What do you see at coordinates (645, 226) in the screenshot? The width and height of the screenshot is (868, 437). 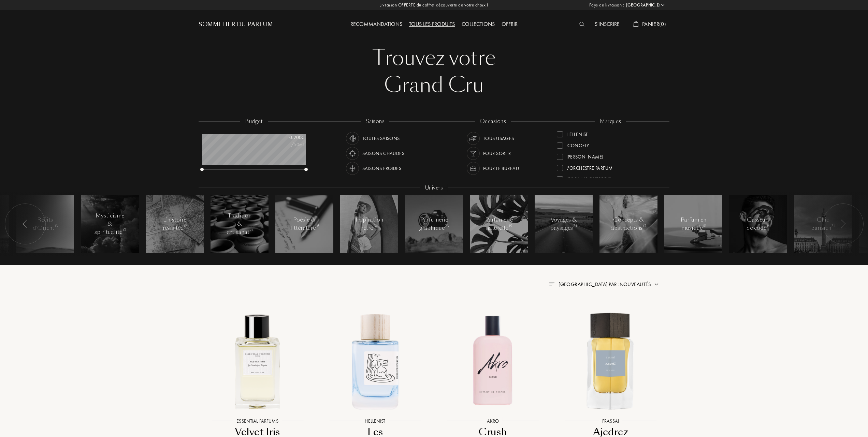 I see `span: 13` at bounding box center [645, 226].